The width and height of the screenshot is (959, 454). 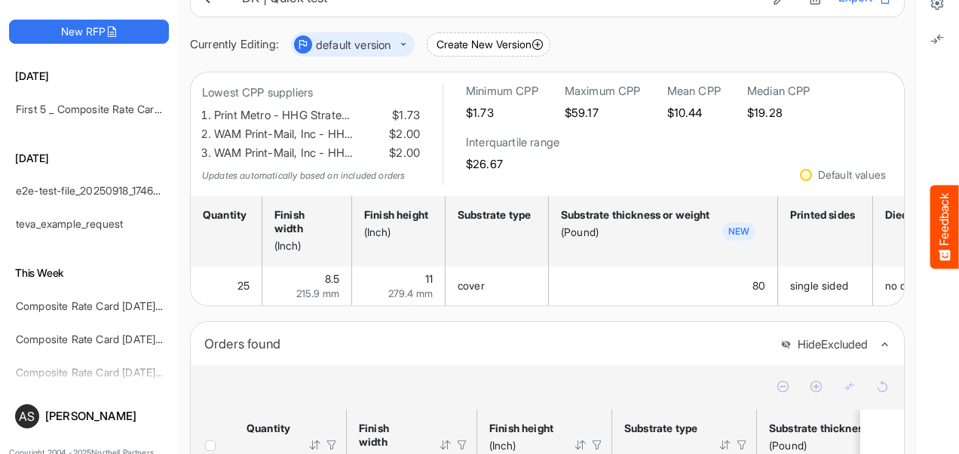 What do you see at coordinates (410, 293) in the screenshot?
I see `span: 279.4 mm` at bounding box center [410, 293].